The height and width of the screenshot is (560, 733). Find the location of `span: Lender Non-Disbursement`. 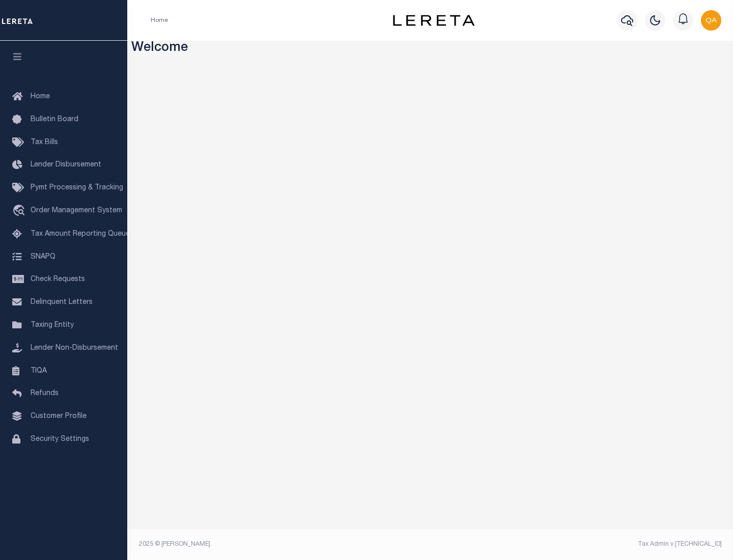

span: Lender Non-Disbursement is located at coordinates (74, 348).